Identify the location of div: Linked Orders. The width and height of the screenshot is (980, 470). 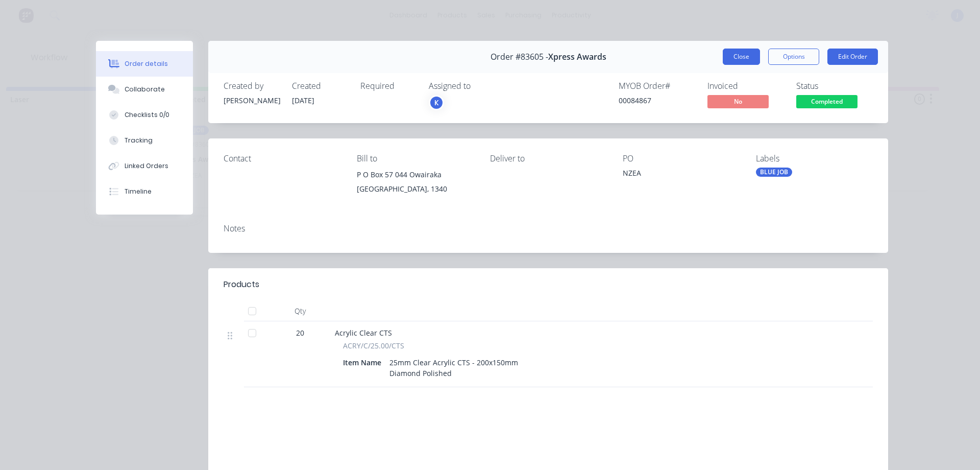
(146, 166).